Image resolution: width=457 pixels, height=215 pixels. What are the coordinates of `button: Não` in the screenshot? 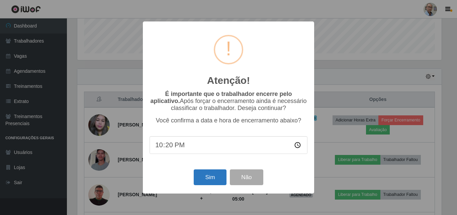 It's located at (246, 177).